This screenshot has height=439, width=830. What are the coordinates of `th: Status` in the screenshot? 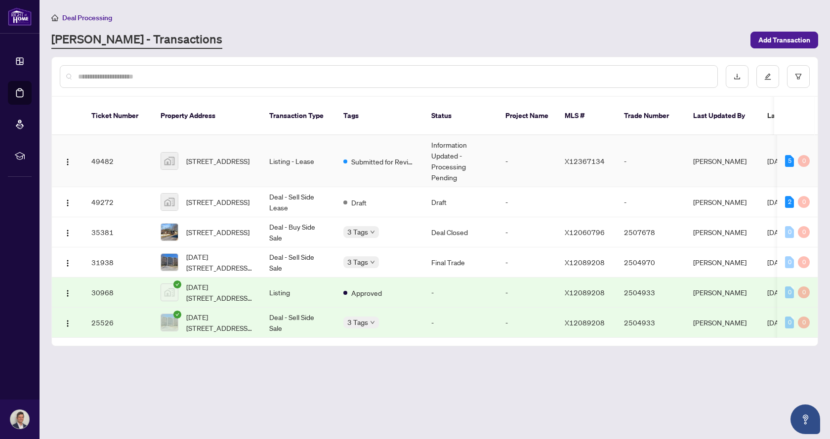 It's located at (460, 116).